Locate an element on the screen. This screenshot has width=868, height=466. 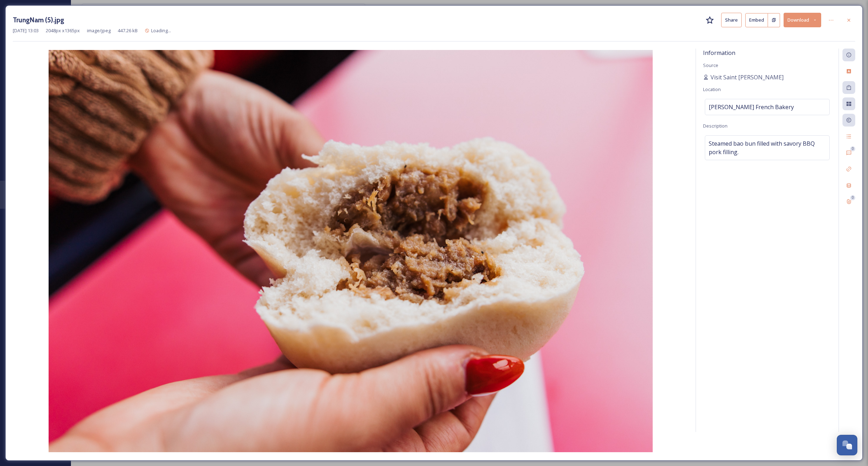
button: Download is located at coordinates (803, 20).